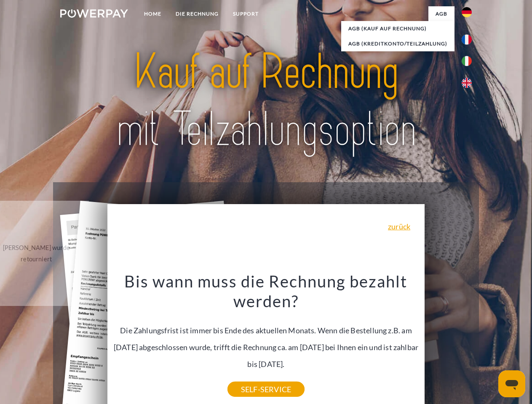 This screenshot has height=404, width=532. I want to click on h3: Bis wann muss die Rechnung bezahlt werden?, so click(266, 291).